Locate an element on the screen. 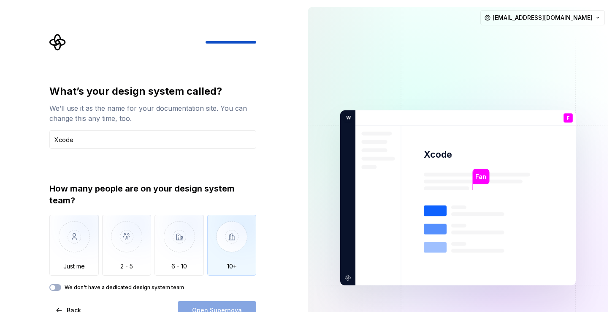 The width and height of the screenshot is (615, 312). div: What’s your design system called? is located at coordinates (153, 91).